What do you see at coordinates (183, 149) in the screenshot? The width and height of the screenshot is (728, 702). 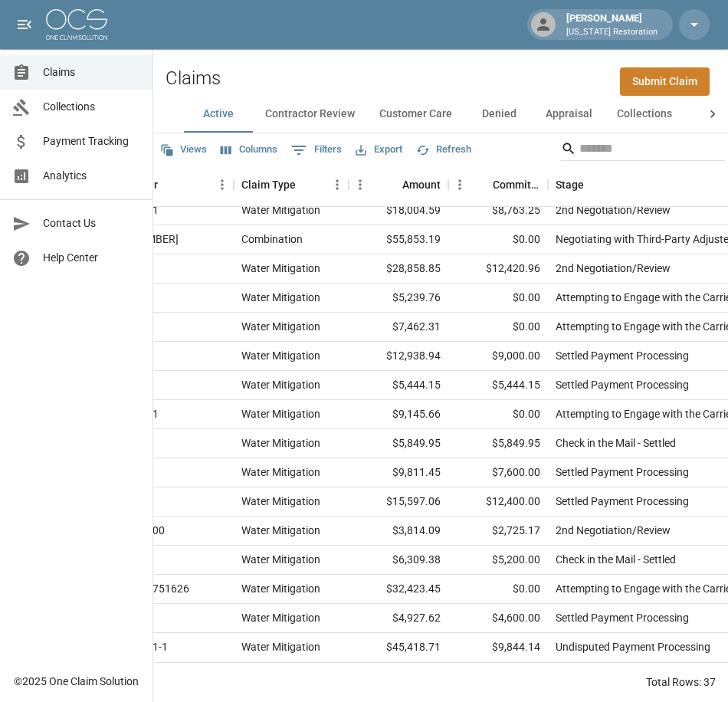 I see `button: Views` at bounding box center [183, 149].